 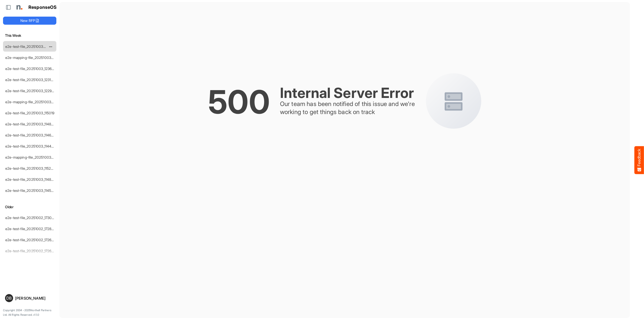 What do you see at coordinates (34, 58) in the screenshot?
I see `a: e2e-mapping-file_20251003_124057` at bounding box center [34, 58].